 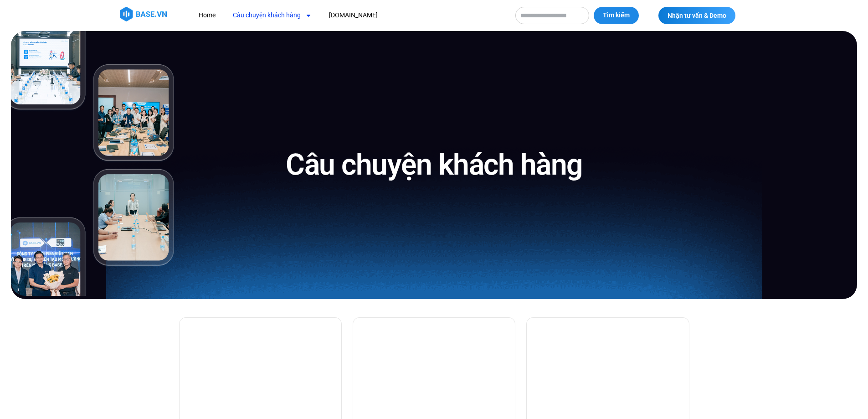 What do you see at coordinates (616, 16) in the screenshot?
I see `span: Tìm kiếm` at bounding box center [616, 16].